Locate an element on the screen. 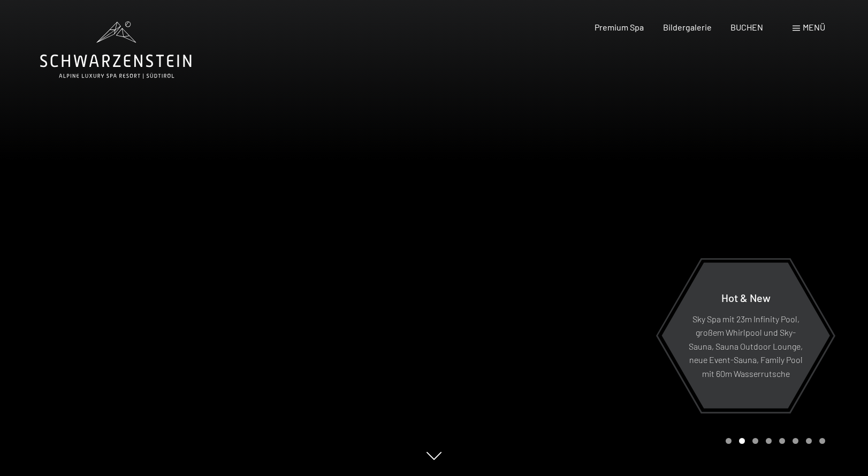 Image resolution: width=868 pixels, height=476 pixels. div: Carousel Page 7 is located at coordinates (808, 440).